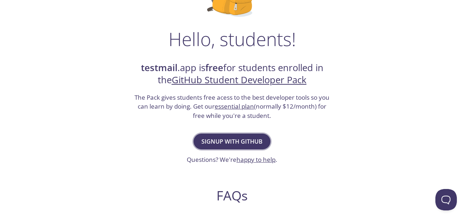 The width and height of the screenshot is (464, 214). Describe the element at coordinates (234, 106) in the screenshot. I see `a: essential plan` at that location.